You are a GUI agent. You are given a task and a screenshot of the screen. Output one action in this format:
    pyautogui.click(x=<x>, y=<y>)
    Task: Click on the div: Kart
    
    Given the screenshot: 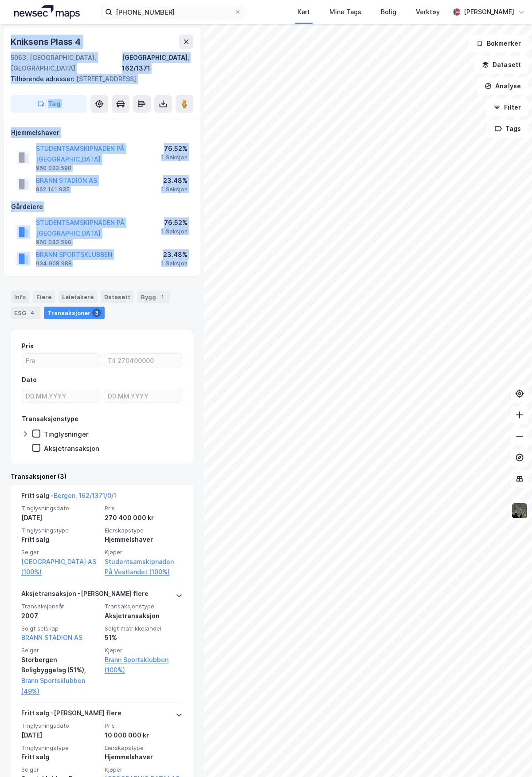 What is the action you would take?
    pyautogui.click(x=304, y=12)
    